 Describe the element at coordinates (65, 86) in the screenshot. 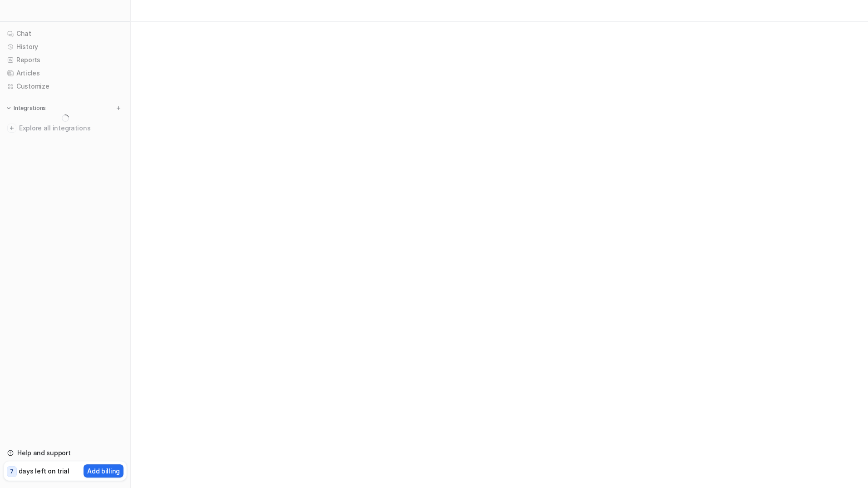

I see `a: Customize` at that location.